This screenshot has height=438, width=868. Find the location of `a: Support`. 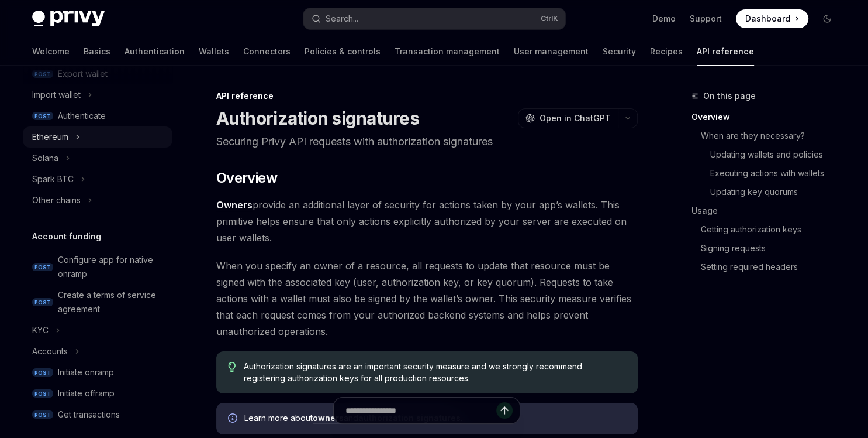

a: Support is located at coordinates (705, 19).